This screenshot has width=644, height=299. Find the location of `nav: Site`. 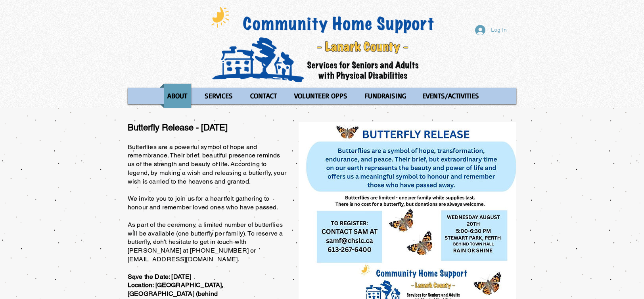

nav: Site is located at coordinates (322, 96).